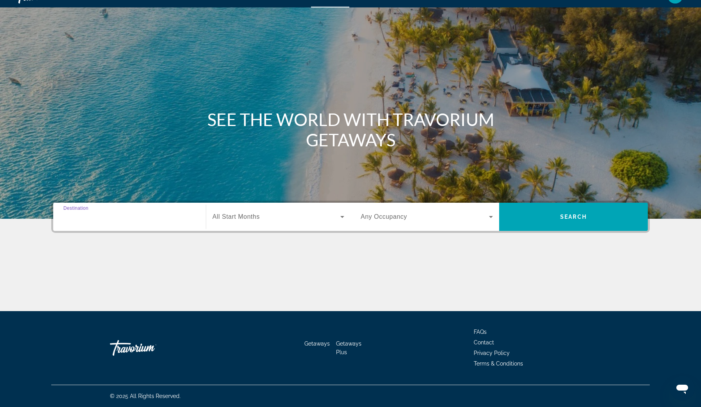  Describe the element at coordinates (484, 342) in the screenshot. I see `span: Contact` at that location.